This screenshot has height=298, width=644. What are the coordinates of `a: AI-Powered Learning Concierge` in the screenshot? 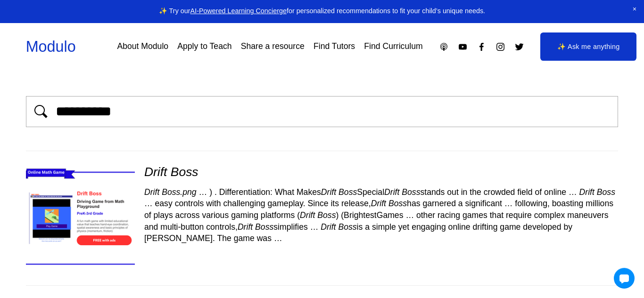 It's located at (239, 11).